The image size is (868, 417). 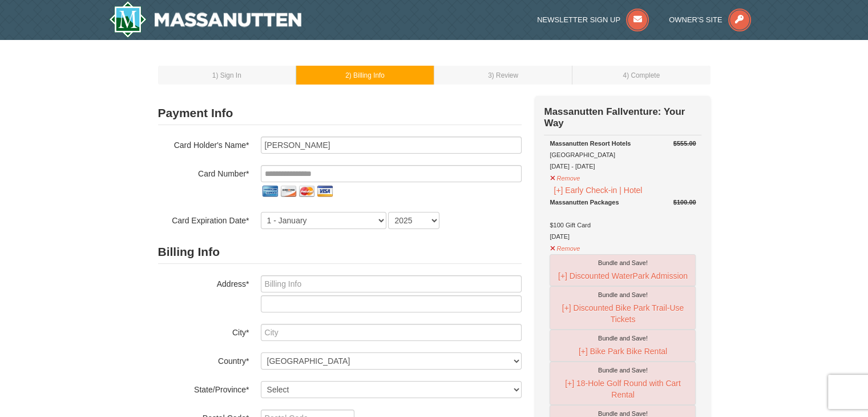 I want to click on small: 2, so click(x=365, y=75).